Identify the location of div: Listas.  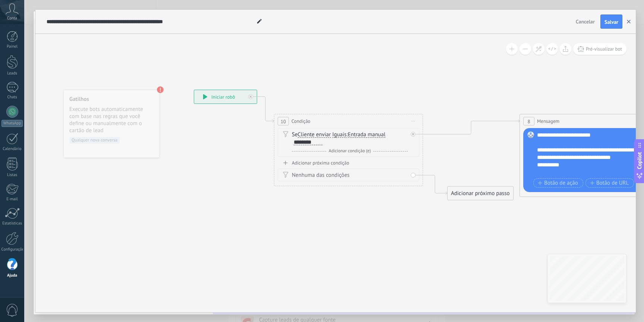
(12, 175).